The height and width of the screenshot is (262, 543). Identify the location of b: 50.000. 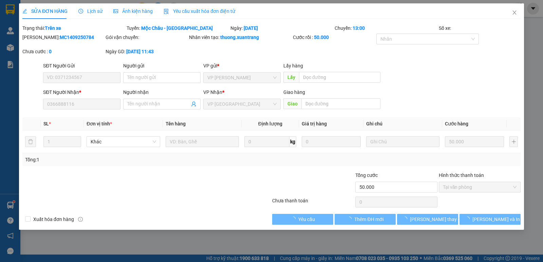
(321, 37).